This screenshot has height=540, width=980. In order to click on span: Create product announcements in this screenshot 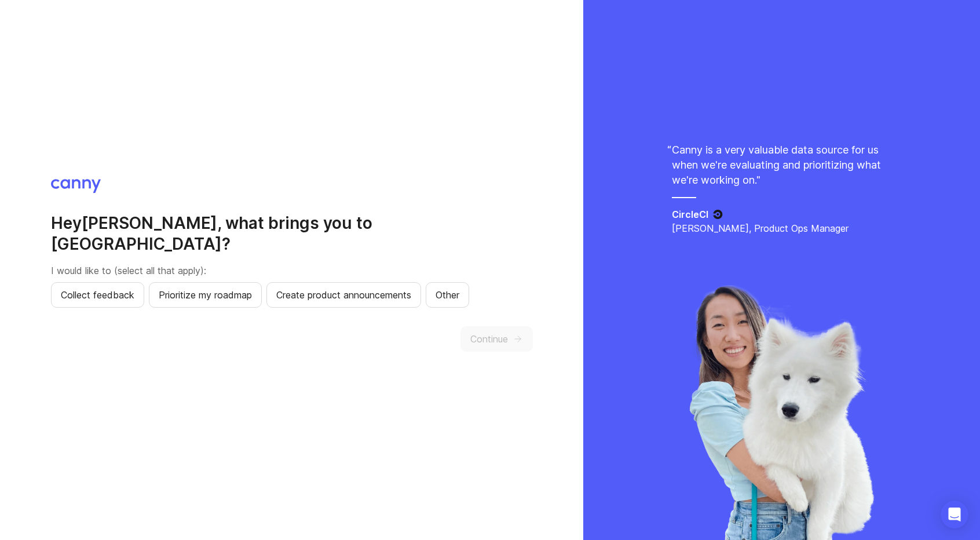, I will do `click(344, 294)`.